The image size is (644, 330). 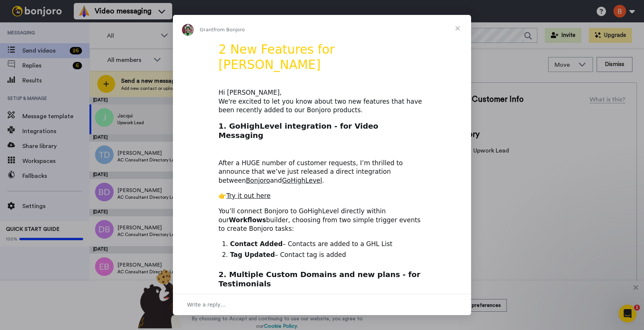 I want to click on li: – Contact tag is added, so click(x=328, y=255).